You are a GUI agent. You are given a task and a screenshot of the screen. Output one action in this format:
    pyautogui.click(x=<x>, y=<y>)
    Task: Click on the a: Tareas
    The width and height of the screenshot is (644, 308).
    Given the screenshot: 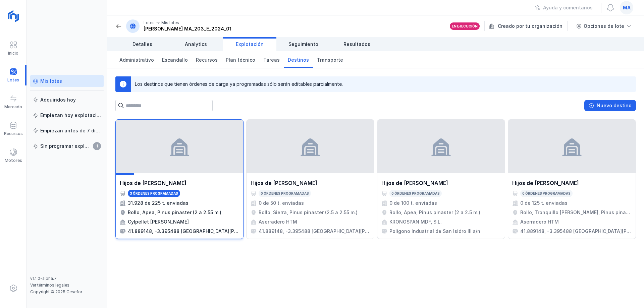 What is the action you would take?
    pyautogui.click(x=271, y=60)
    